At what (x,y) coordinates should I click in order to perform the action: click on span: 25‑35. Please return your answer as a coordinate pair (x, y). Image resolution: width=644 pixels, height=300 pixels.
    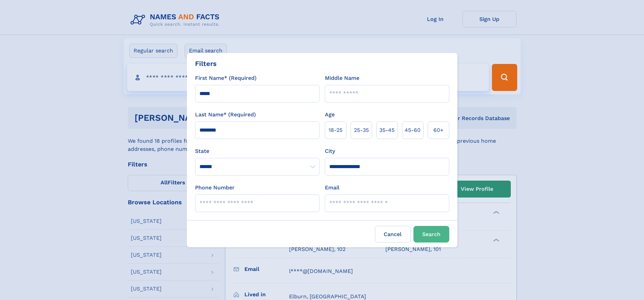
    Looking at the image, I should click on (361, 130).